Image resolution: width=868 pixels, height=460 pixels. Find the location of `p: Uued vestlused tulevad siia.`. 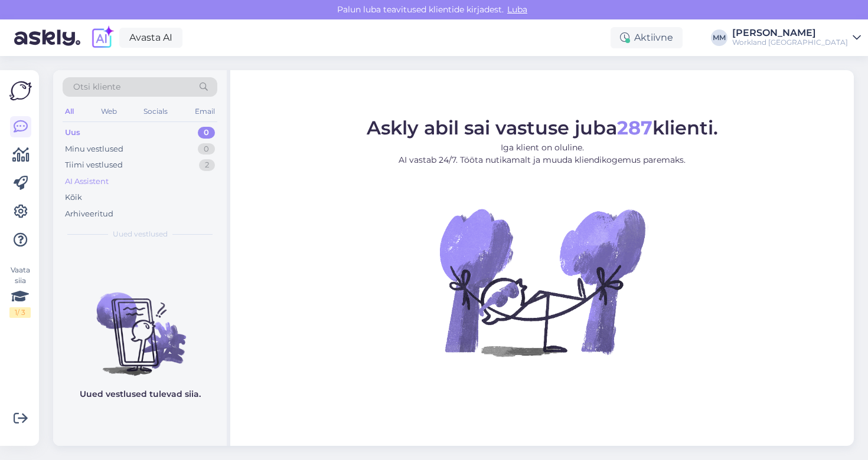

p: Uued vestlused tulevad siia. is located at coordinates (140, 395).